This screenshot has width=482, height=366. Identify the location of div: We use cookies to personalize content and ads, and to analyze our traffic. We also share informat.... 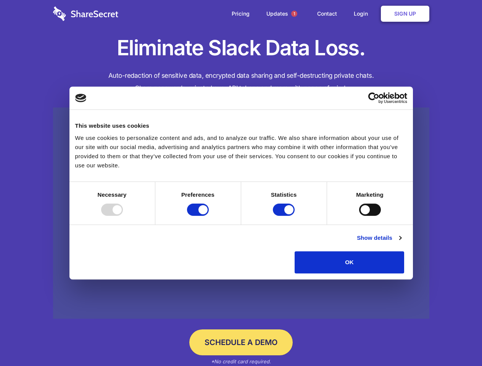
(241, 152).